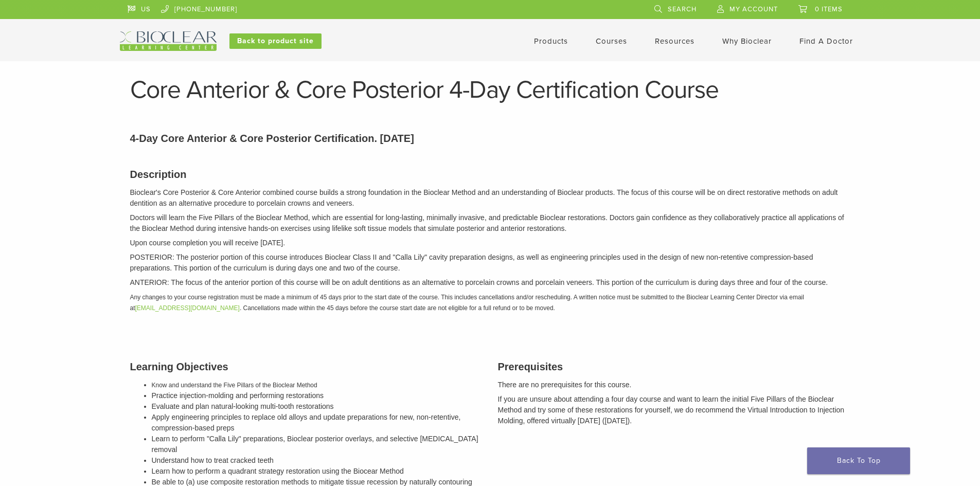 Image resolution: width=980 pixels, height=486 pixels. Describe the element at coordinates (674, 410) in the screenshot. I see `p: If you are unsure about attending a four day course and want to learn the initial Five Pillars of...` at that location.